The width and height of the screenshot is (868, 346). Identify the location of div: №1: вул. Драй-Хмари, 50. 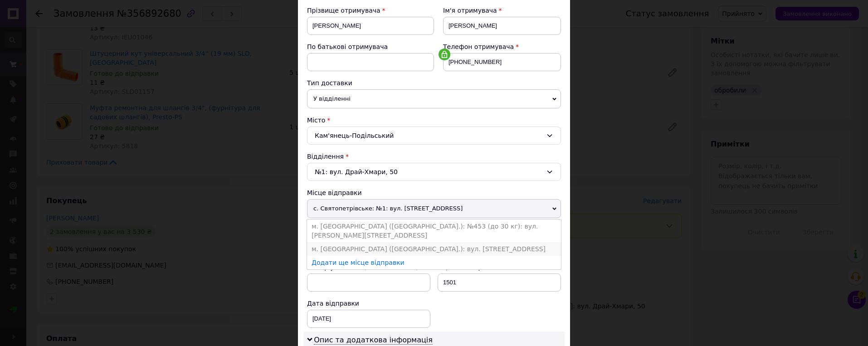
(434, 172).